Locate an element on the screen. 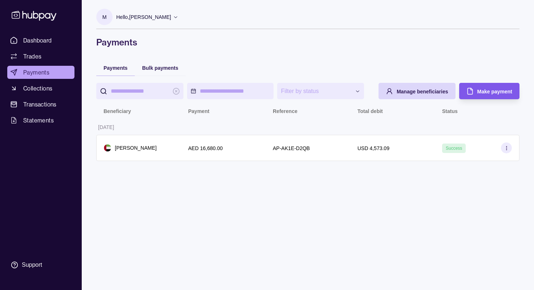 Image resolution: width=534 pixels, height=290 pixels. p: USD 4,573.09 is located at coordinates (374, 148).